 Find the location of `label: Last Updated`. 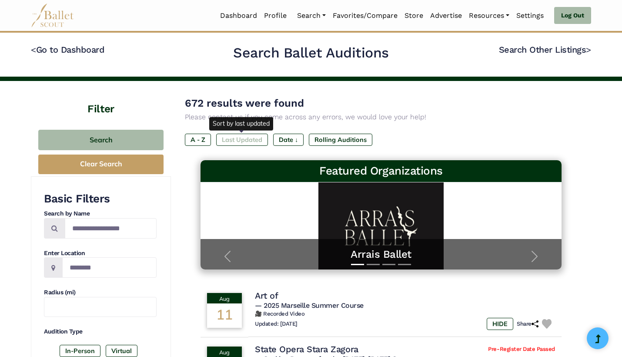

label: Last Updated is located at coordinates (242, 140).